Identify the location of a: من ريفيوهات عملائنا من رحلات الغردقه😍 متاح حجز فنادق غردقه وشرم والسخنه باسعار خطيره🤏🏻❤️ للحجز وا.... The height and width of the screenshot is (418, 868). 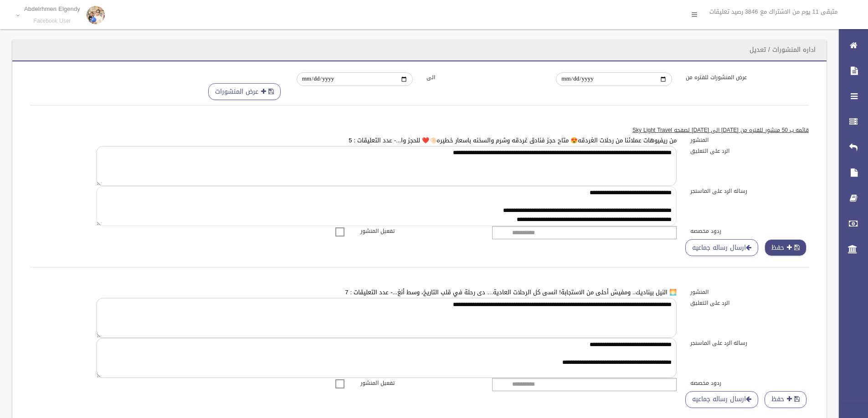
(513, 140).